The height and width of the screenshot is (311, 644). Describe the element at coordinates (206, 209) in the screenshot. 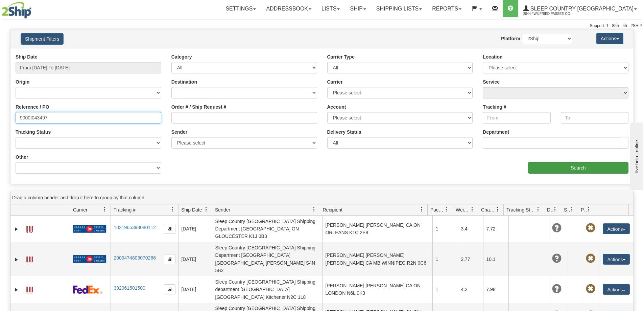

I see `a: Ship Date filter column settings` at that location.